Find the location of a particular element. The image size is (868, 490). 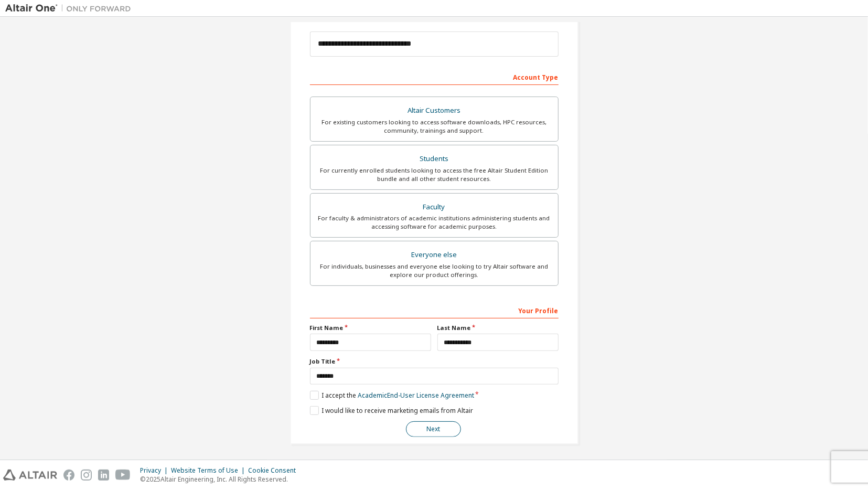

div: Students is located at coordinates (434, 159).